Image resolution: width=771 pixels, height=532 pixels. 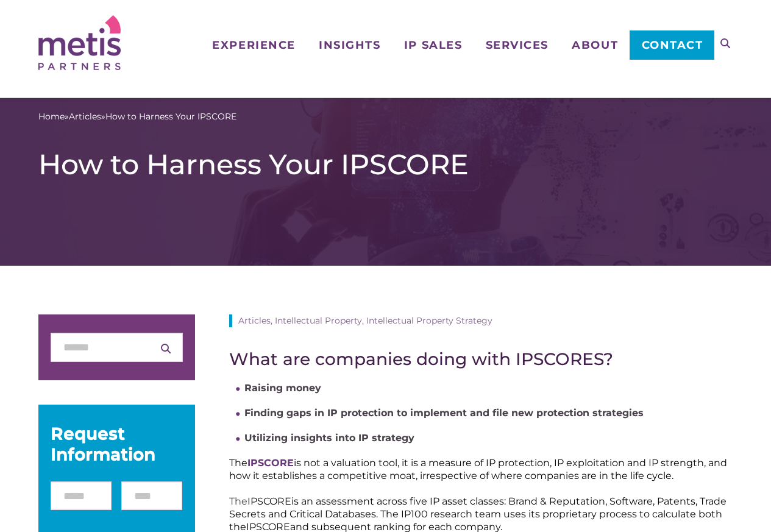 I want to click on h1: How to Harness Your IPSCORE, so click(x=386, y=164).